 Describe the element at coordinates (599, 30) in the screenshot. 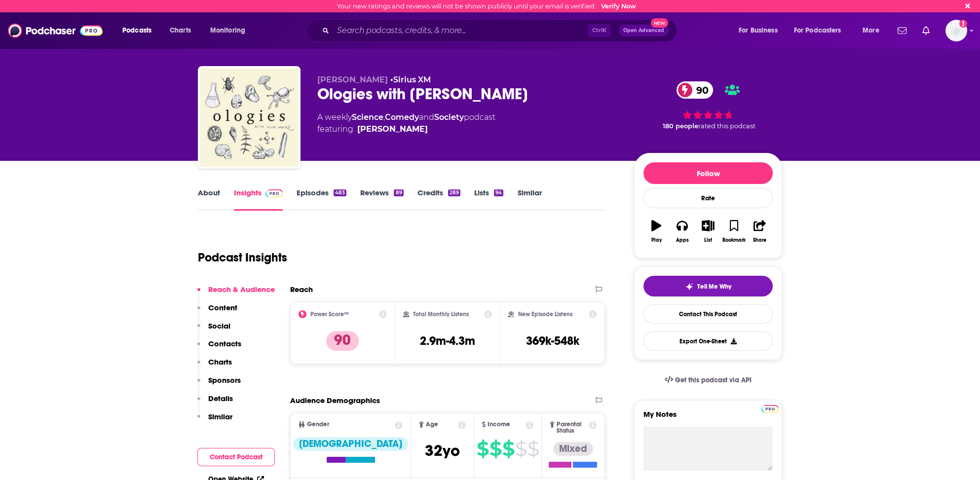

I see `span: Ctrl K` at that location.